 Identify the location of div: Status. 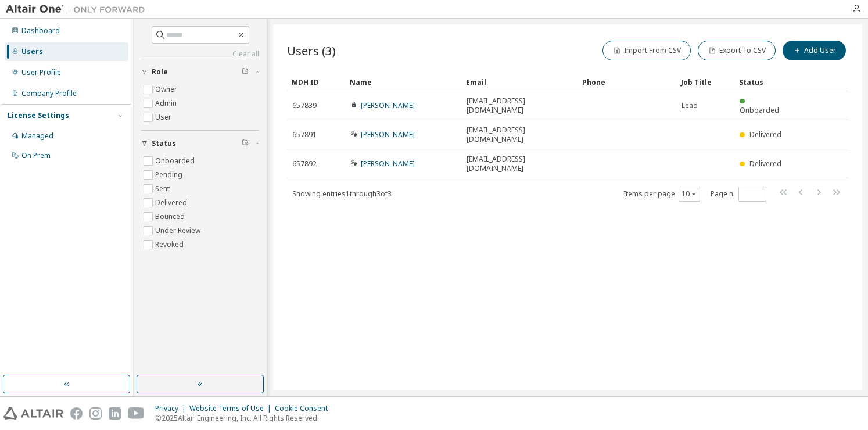
(763, 82).